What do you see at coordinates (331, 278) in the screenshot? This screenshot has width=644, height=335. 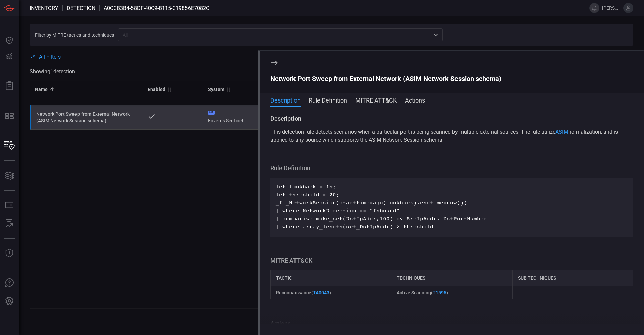 I see `div: tactic` at bounding box center [331, 278].